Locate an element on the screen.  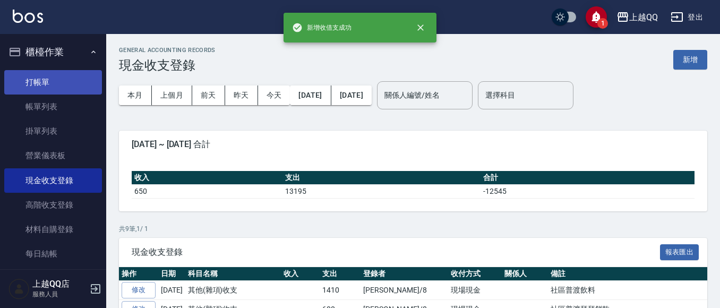
a: 報表匯出 is located at coordinates (679, 251).